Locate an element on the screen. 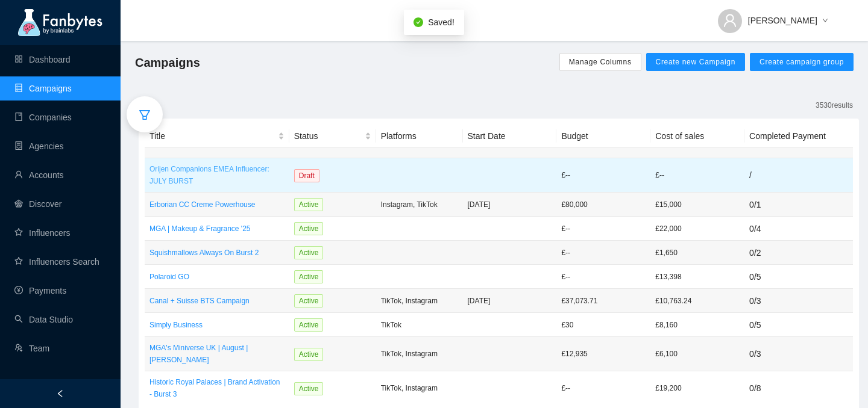 This screenshot has width=868, height=408. th: Status is located at coordinates (333, 136).